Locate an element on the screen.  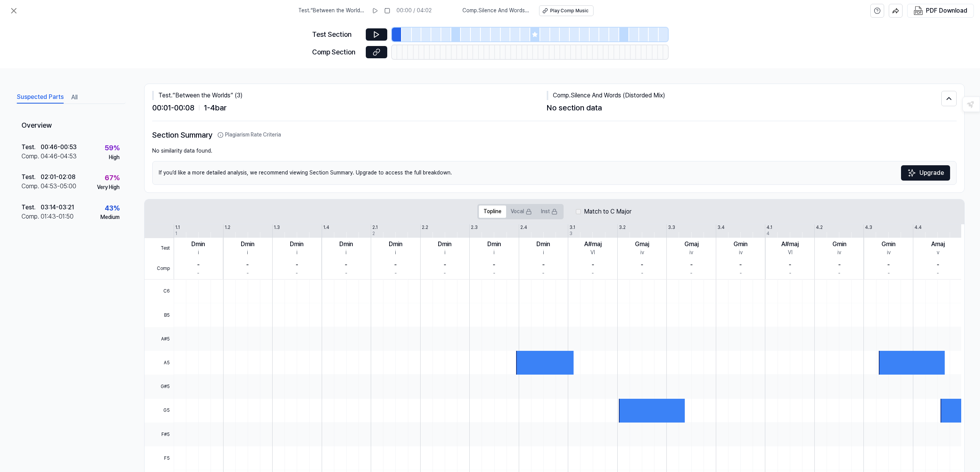
button: Upgrade is located at coordinates (926, 173).